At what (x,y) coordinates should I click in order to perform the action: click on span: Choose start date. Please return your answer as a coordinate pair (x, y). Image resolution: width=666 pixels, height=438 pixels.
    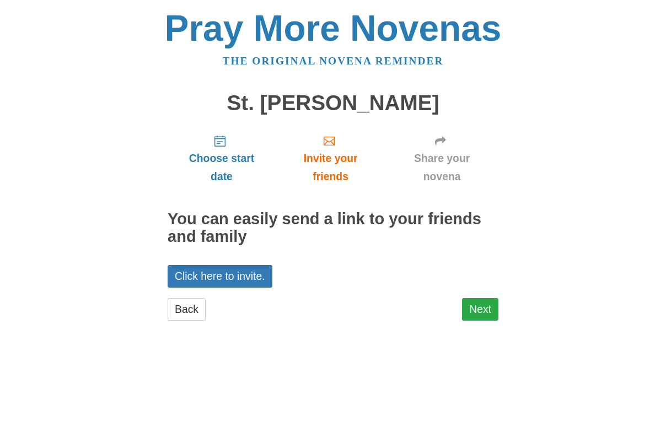
    Looking at the image, I should click on (222, 168).